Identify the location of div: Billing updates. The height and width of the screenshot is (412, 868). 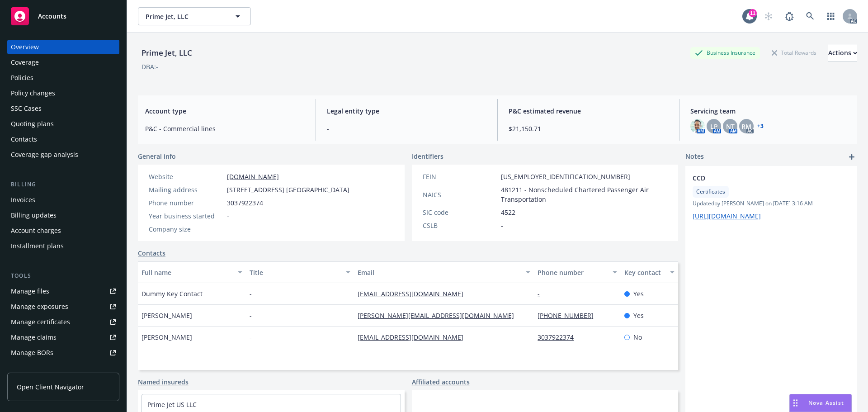
(34, 215).